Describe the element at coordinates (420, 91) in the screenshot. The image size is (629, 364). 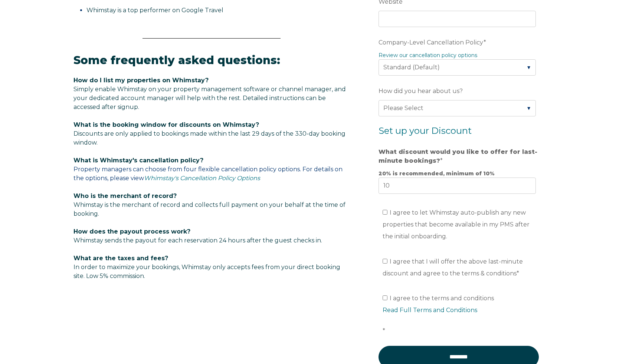
I see `span: How did you hear about us?` at that location.